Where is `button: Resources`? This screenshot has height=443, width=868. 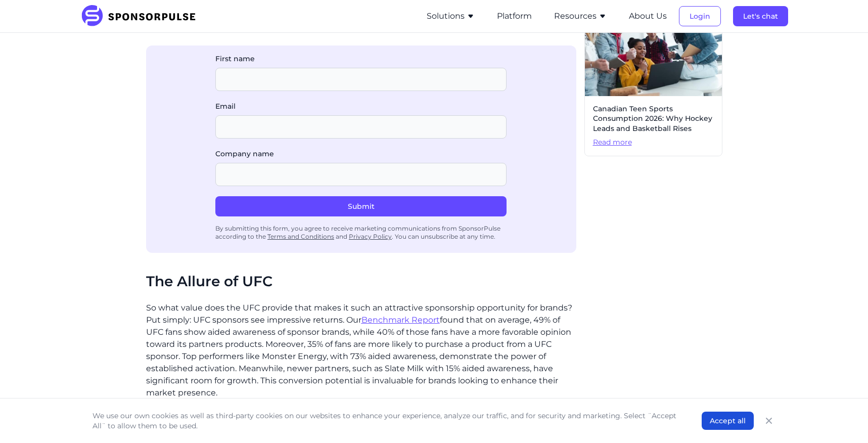
button: Resources is located at coordinates (580, 17).